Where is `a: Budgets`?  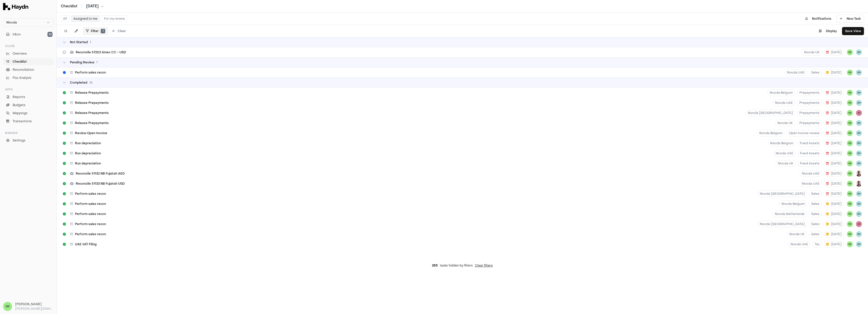 a: Budgets is located at coordinates (28, 105).